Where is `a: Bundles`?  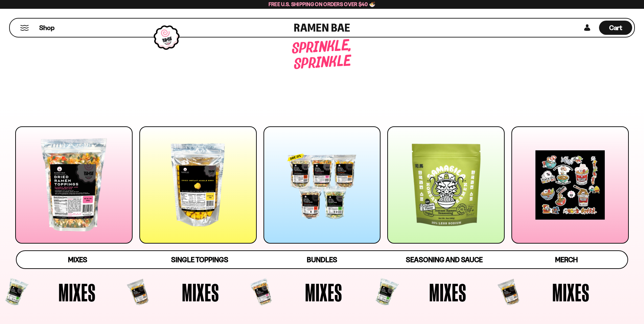
a: Bundles is located at coordinates (322, 259).